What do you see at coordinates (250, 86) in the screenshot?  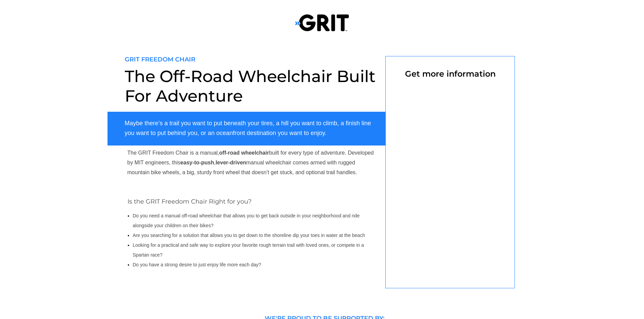 I see `span: The Off-Road Wheelchair Built For Adventure` at bounding box center [250, 86].